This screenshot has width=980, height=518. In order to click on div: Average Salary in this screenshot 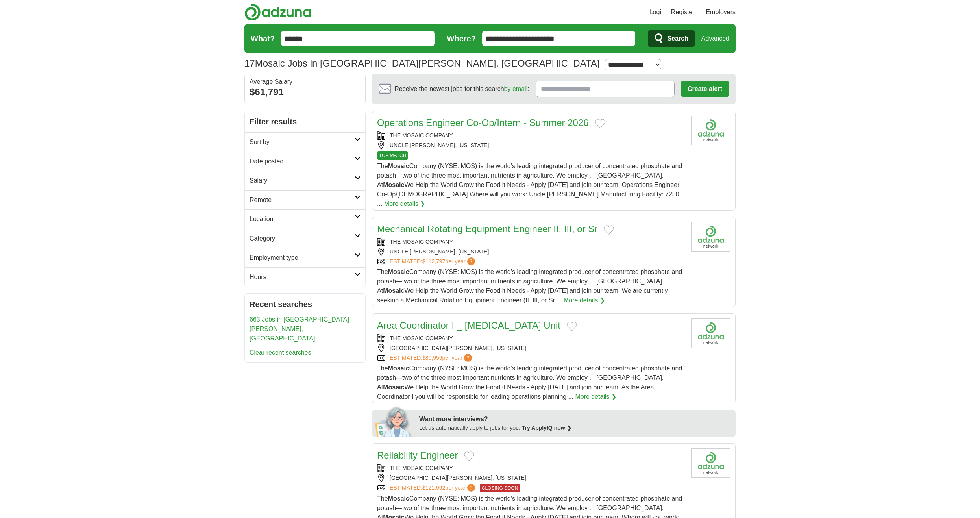, I will do `click(305, 82)`.